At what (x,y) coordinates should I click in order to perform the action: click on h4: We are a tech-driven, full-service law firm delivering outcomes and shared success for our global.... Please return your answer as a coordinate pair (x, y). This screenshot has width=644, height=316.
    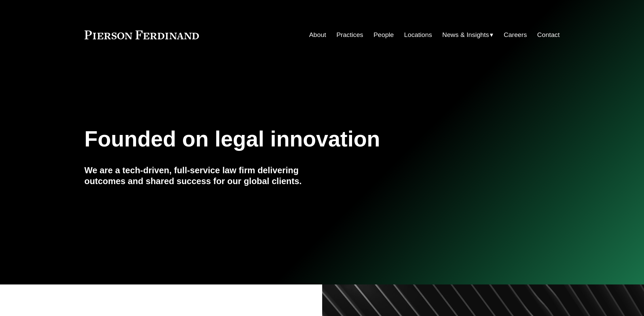
    Looking at the image, I should click on (203, 176).